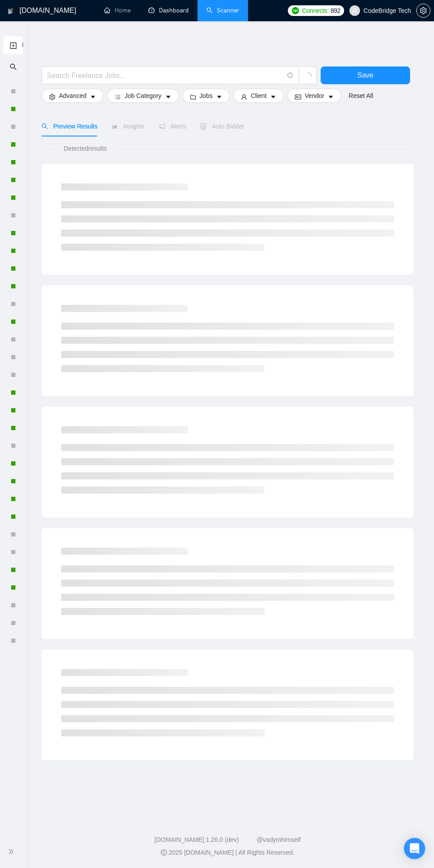 Image resolution: width=434 pixels, height=868 pixels. Describe the element at coordinates (206, 96) in the screenshot. I see `span: Jobs` at that location.